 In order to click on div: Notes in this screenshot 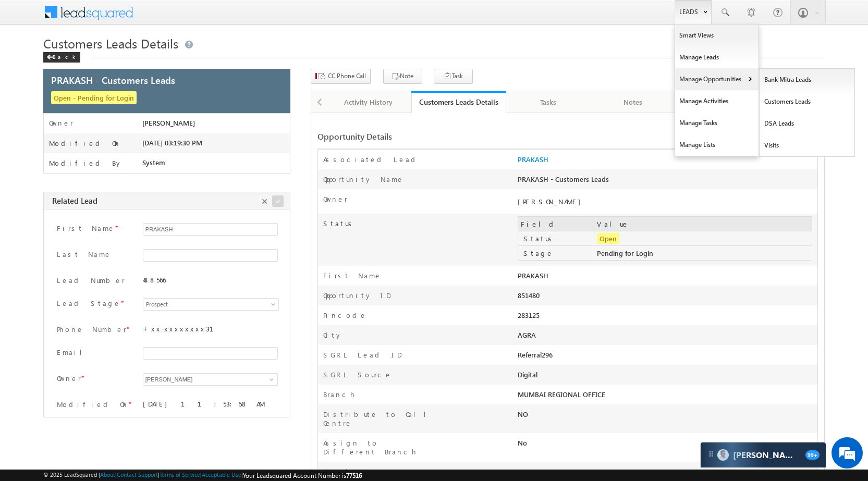, I will do `click(633, 102)`.